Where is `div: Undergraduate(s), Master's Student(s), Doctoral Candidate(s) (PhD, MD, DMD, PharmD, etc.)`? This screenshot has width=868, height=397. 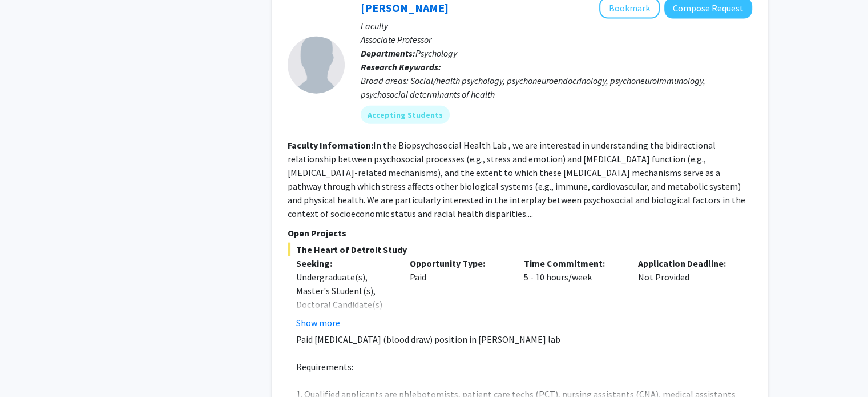 div: Undergraduate(s), Master's Student(s), Doctoral Candidate(s) (PhD, MD, DMD, PharmD, etc.) is located at coordinates (345, 305).